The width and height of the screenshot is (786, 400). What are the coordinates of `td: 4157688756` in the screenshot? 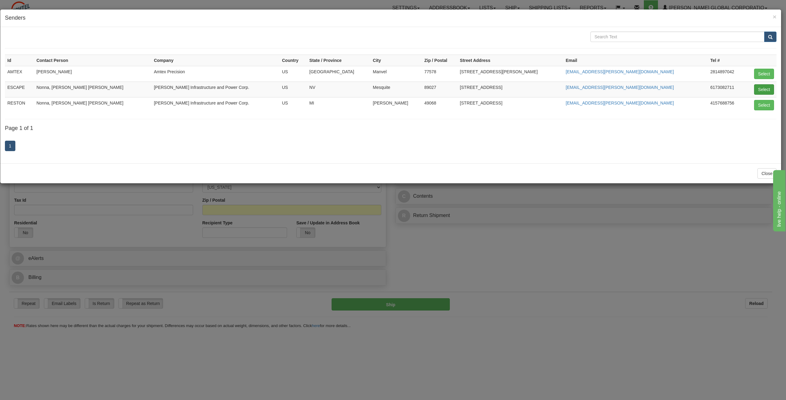 It's located at (726, 105).